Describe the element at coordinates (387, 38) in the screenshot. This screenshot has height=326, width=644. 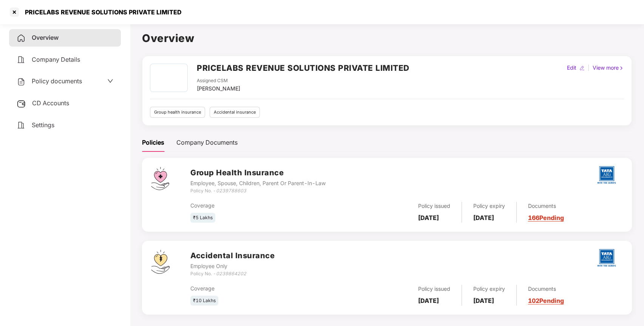
I see `h1: Overview` at that location.